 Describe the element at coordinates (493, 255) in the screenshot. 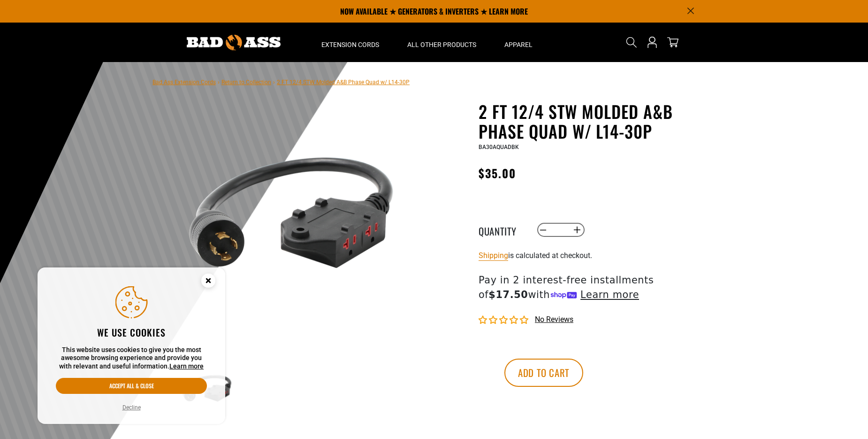

I see `a: Shipping` at that location.